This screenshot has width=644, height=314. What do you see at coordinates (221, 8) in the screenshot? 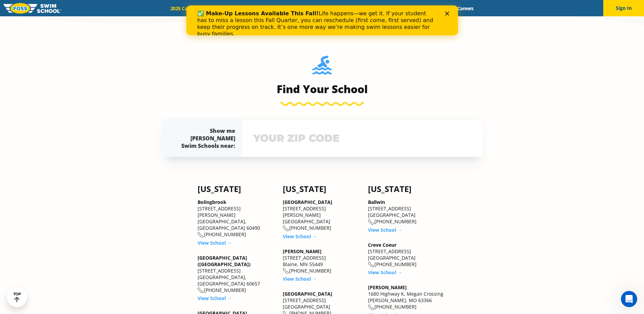
I see `a: Schools` at bounding box center [221, 8].